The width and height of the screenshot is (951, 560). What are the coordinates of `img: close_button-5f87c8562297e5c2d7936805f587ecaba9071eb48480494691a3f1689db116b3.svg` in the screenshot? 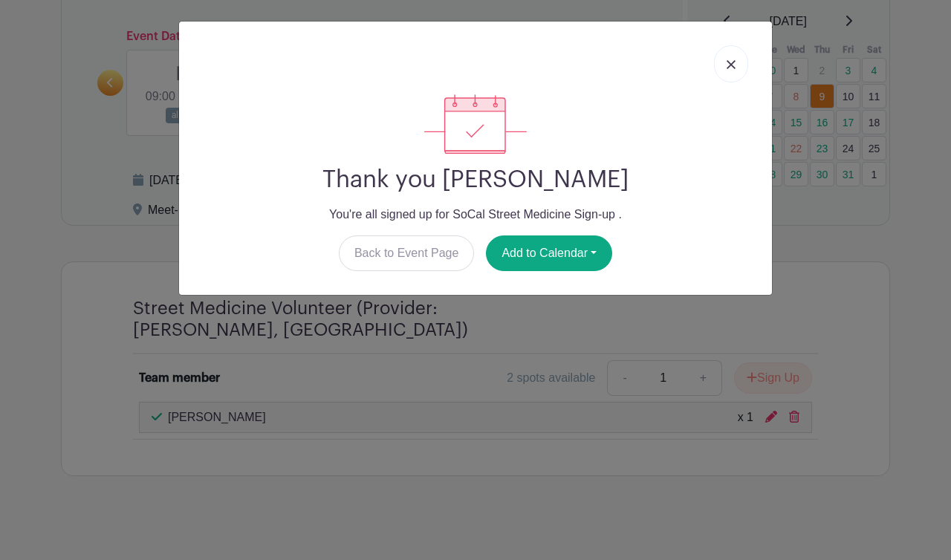 It's located at (731, 65).